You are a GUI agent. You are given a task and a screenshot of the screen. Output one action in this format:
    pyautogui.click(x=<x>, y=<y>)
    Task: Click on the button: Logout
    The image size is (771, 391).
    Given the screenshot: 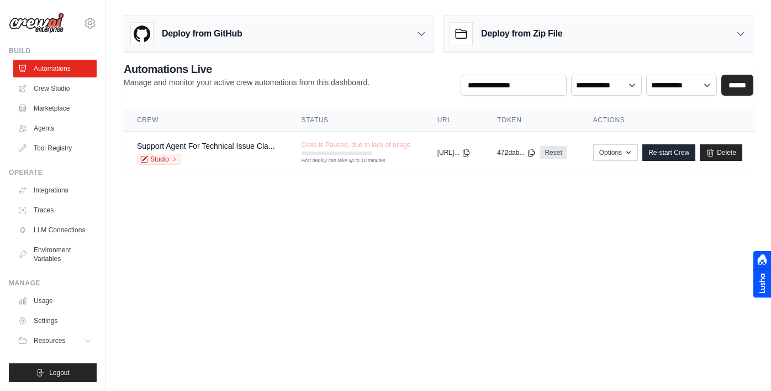 What is the action you would take?
    pyautogui.click(x=52, y=372)
    